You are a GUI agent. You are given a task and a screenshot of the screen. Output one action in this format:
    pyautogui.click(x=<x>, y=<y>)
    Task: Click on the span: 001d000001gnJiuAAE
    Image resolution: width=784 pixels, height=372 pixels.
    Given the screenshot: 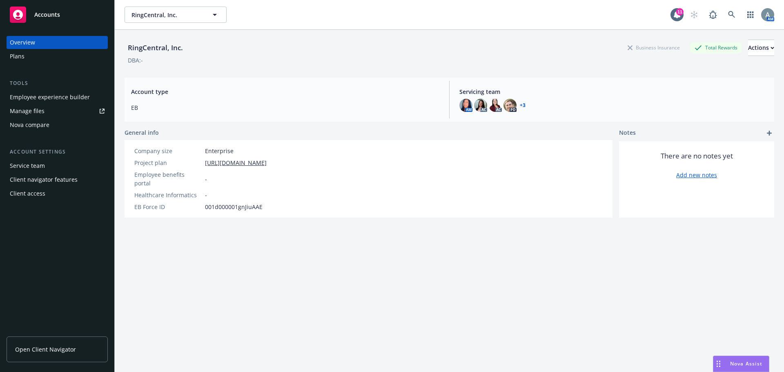 What is the action you would take?
    pyautogui.click(x=234, y=207)
    